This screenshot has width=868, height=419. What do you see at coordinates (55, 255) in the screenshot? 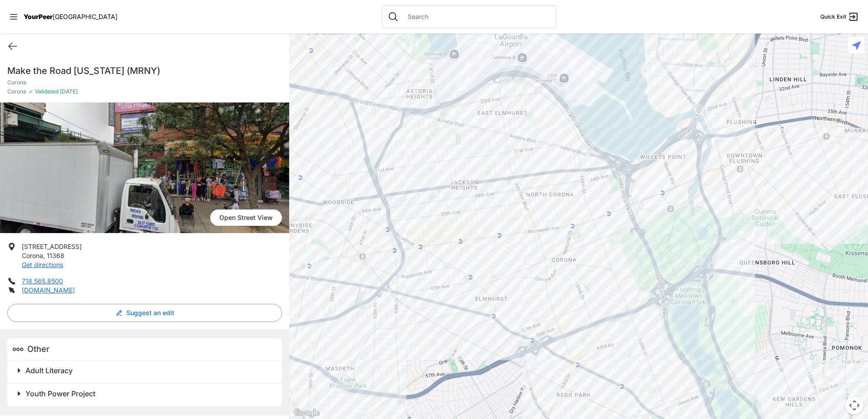
I see `span: 11368` at bounding box center [55, 255].